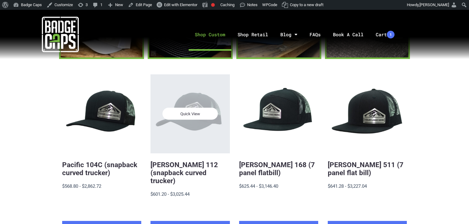  I want to click on a: Shop Retail, so click(253, 34).